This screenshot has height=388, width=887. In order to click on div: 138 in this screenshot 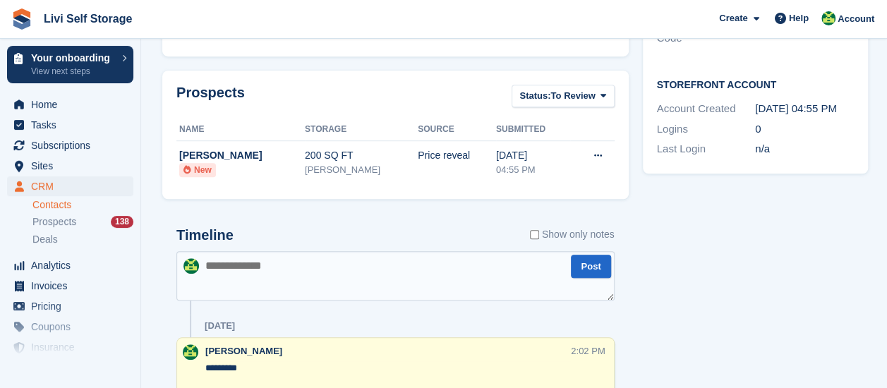, I will do `click(122, 222)`.